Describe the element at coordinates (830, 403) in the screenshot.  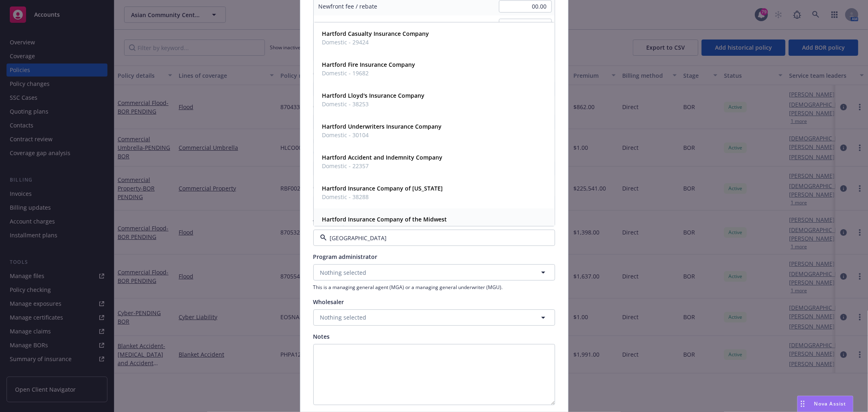
I see `span: Nova Assist` at that location.